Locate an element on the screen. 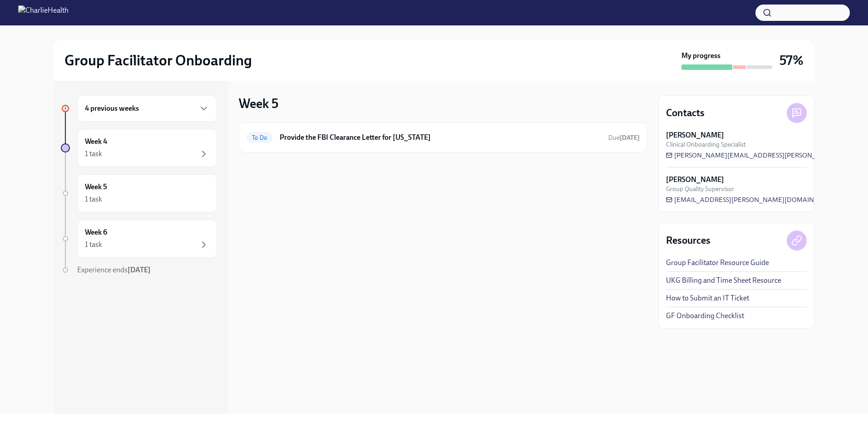  h3: 57% is located at coordinates (791, 60).